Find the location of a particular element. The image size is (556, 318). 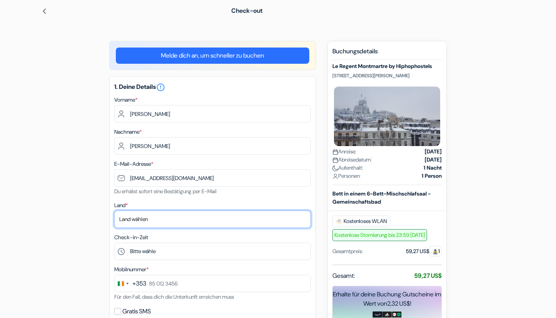

img: amazon-card-no-text.png is located at coordinates (377, 314).